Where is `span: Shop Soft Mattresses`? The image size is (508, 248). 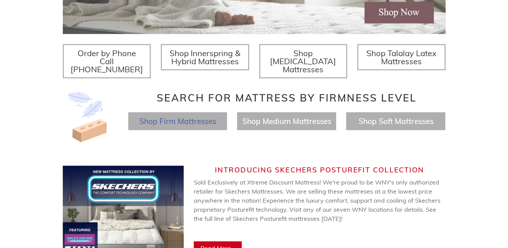 span: Shop Soft Mattresses is located at coordinates (395, 121).